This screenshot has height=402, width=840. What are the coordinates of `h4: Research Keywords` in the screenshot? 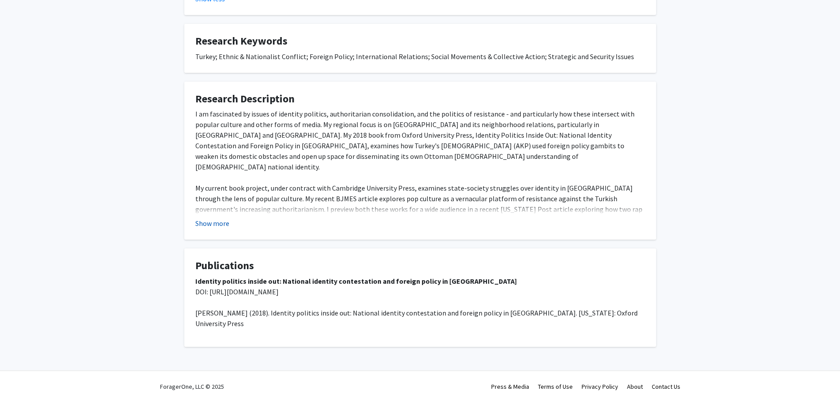 It's located at (420, 41).